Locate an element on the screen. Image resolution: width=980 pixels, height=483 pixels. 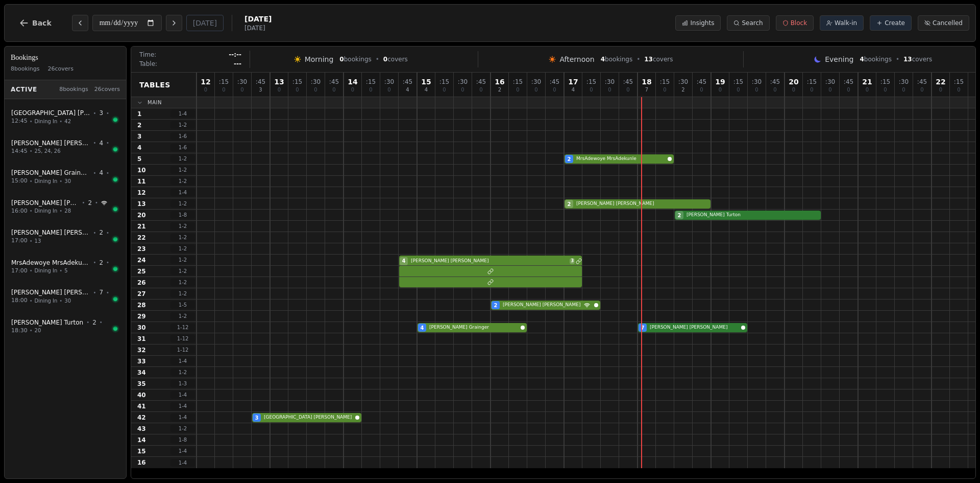
span: 14:45 is located at coordinates (19, 151).